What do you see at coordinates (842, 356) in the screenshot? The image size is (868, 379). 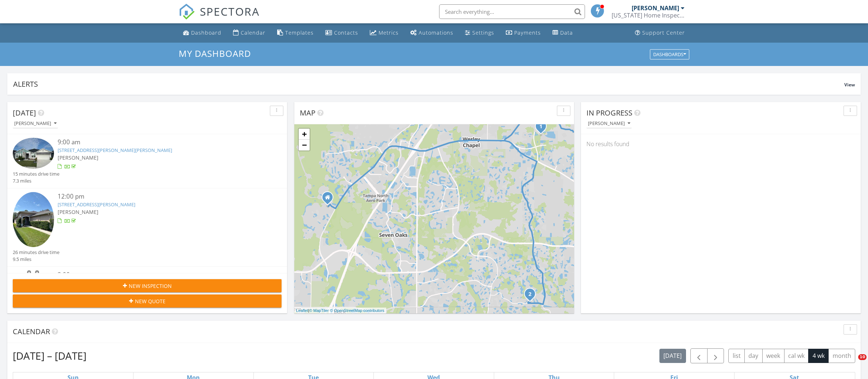 I see `button: month` at bounding box center [842, 356].